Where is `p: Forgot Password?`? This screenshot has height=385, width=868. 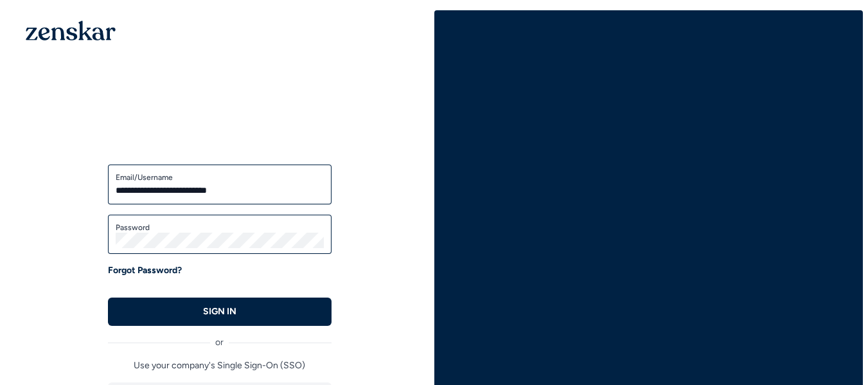
p: Forgot Password? is located at coordinates (145, 270).